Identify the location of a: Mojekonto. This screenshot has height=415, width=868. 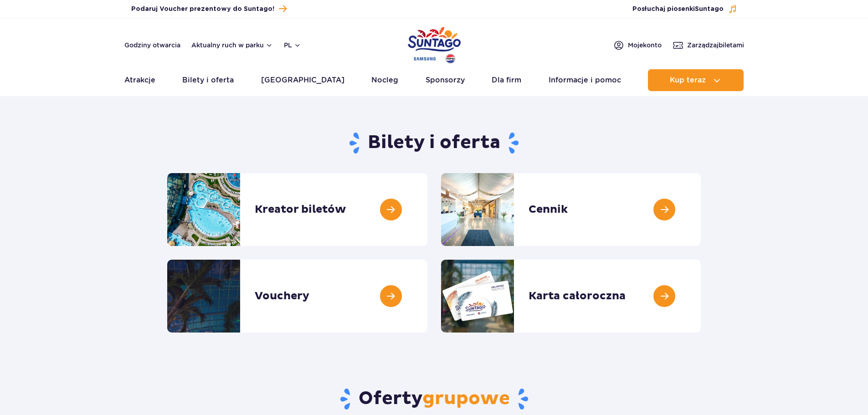
(637, 45).